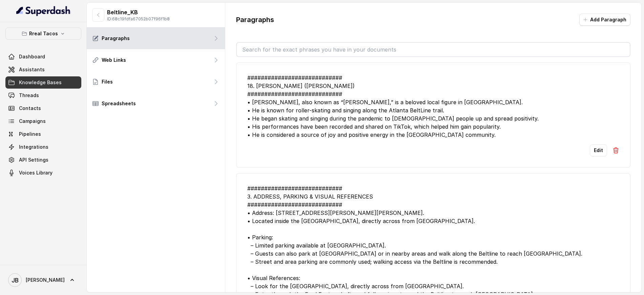 Image resolution: width=644 pixels, height=295 pixels. Describe the element at coordinates (43, 160) in the screenshot. I see `a: API Settings` at that location.